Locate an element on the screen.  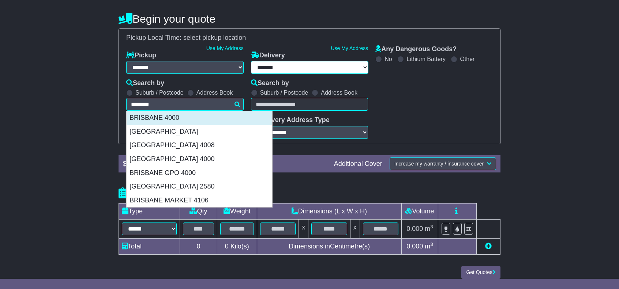
div: $ FreightSafe warranty included is located at coordinates (225, 164).